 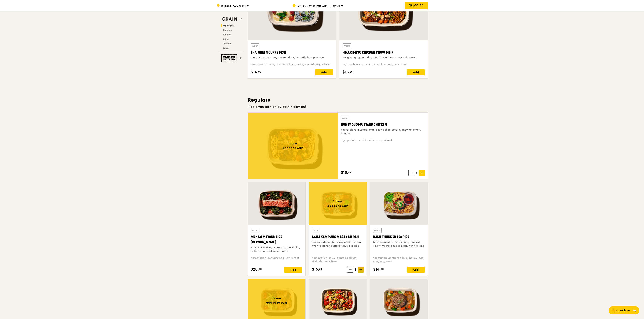 I want to click on span: Drinks, so click(x=225, y=48).